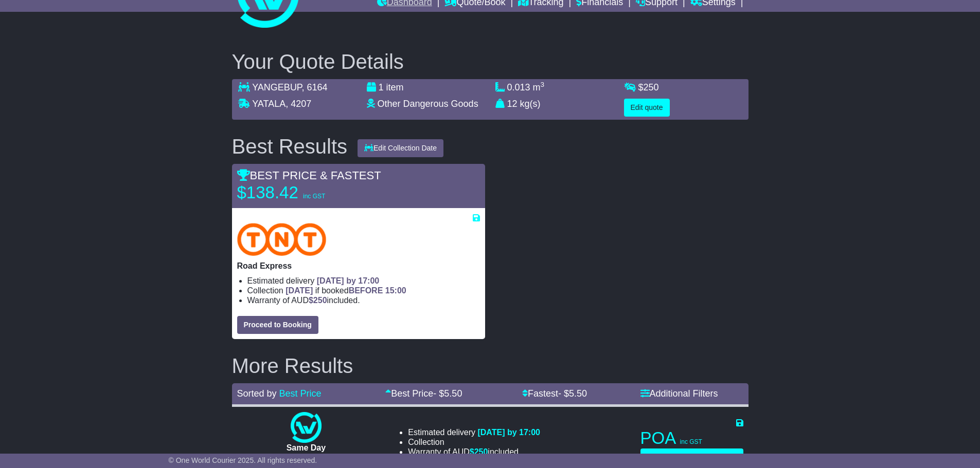  I want to click on span: Other Dangerous Goods, so click(428, 104).